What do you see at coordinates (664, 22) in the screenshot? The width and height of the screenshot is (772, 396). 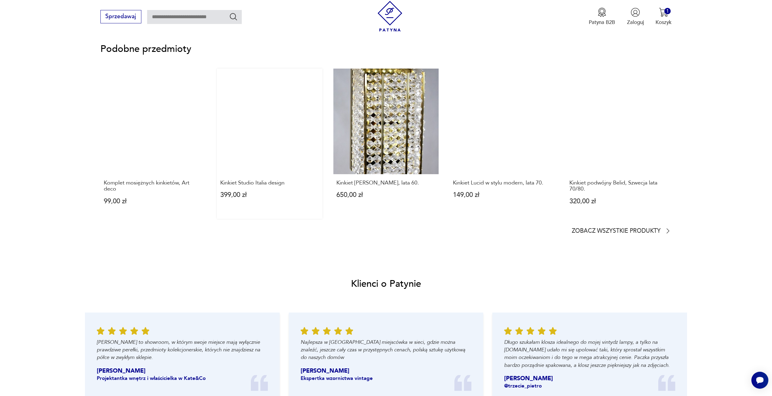 I see `p: Koszyk` at bounding box center [664, 22].